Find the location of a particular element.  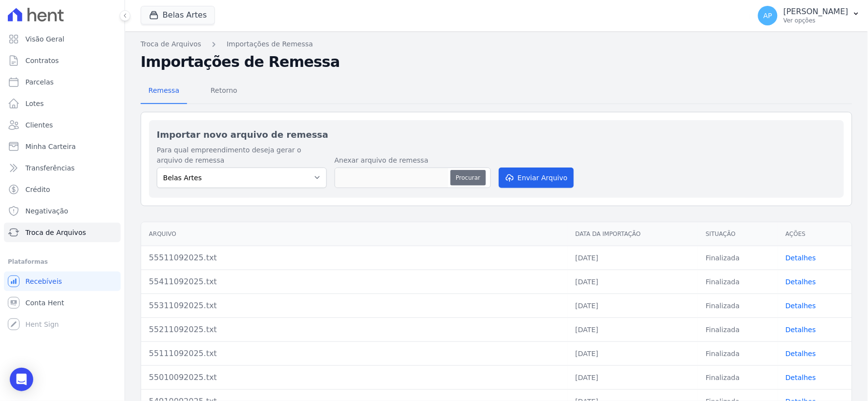

span: Crédito is located at coordinates (37, 190).